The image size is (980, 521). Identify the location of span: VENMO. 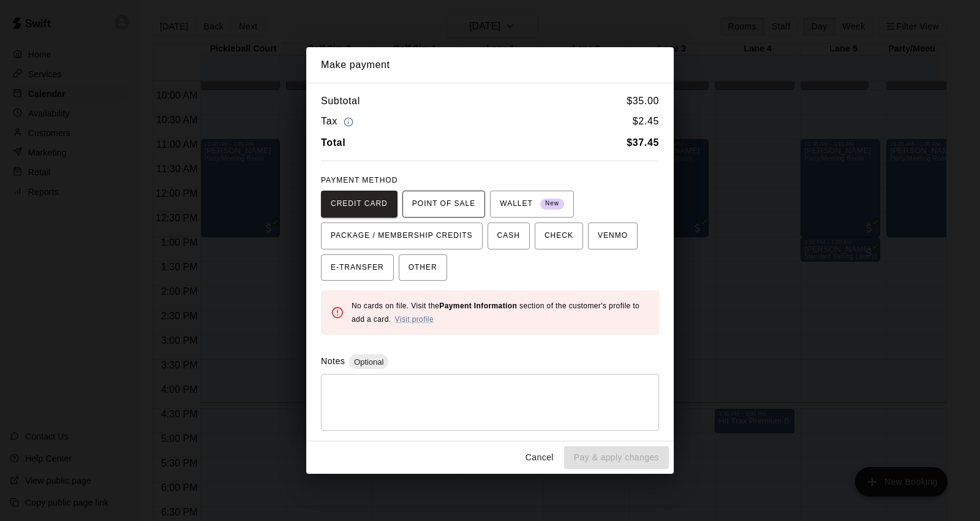
(612, 236).